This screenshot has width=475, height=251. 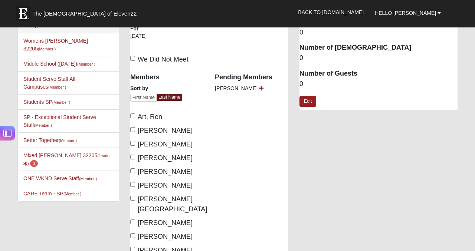 I want to click on a: Add Person to Group, so click(x=261, y=88).